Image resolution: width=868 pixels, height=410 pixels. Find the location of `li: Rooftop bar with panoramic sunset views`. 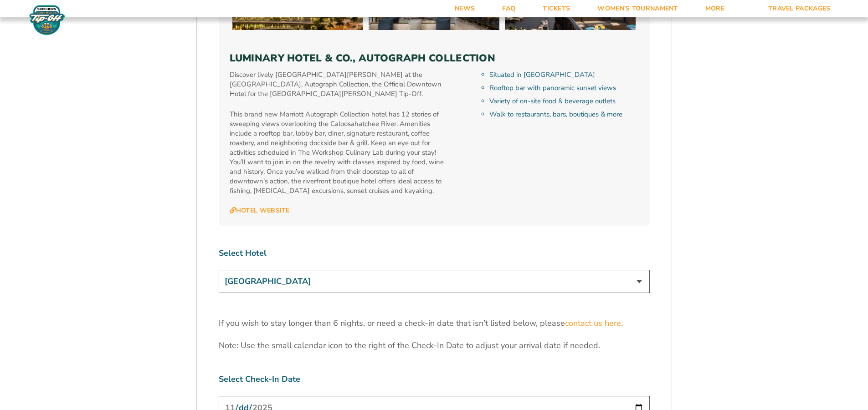

li: Rooftop bar with panoramic sunset views is located at coordinates (564, 88).